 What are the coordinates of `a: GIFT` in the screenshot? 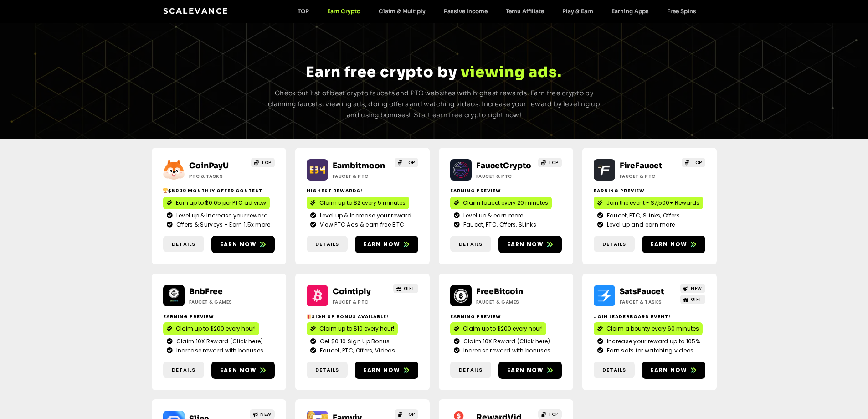 It's located at (693, 299).